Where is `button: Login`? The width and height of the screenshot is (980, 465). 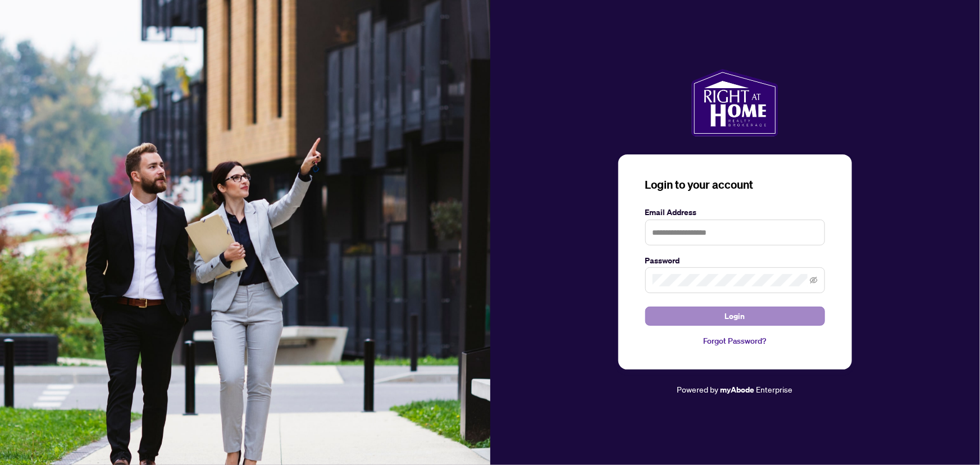 button: Login is located at coordinates (735, 316).